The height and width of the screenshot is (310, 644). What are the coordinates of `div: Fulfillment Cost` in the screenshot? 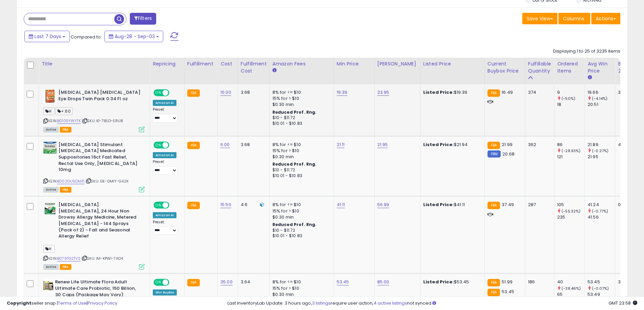 It's located at (253, 67).